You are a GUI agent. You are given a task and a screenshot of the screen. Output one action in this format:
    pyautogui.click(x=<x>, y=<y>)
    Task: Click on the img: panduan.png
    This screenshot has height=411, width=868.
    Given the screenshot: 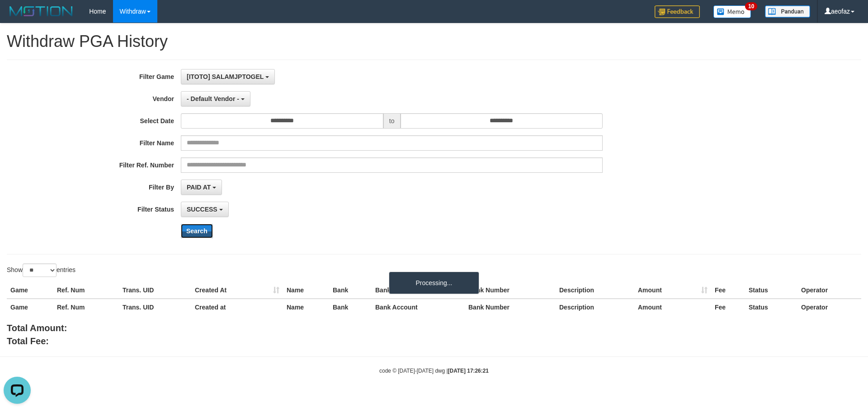 What is the action you would take?
    pyautogui.click(x=787, y=11)
    